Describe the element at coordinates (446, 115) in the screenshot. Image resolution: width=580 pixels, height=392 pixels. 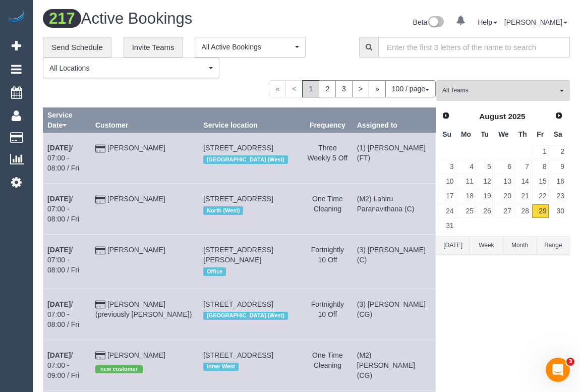
I see `span: Prev` at that location.